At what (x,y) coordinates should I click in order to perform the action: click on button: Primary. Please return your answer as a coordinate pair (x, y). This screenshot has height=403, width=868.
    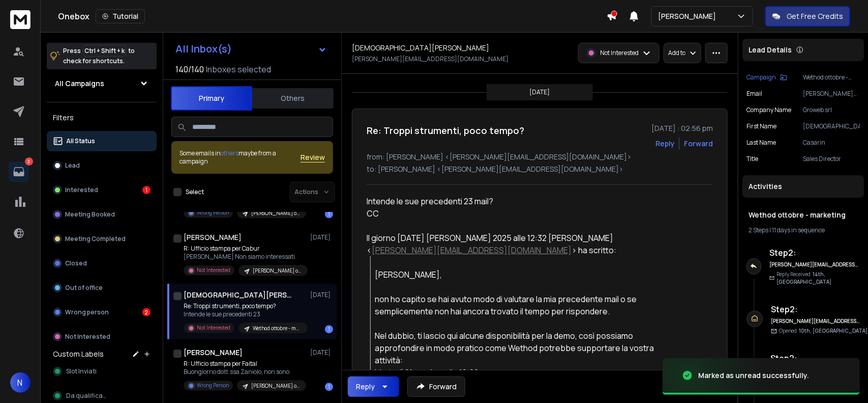
    Looking at the image, I should click on (211, 98).